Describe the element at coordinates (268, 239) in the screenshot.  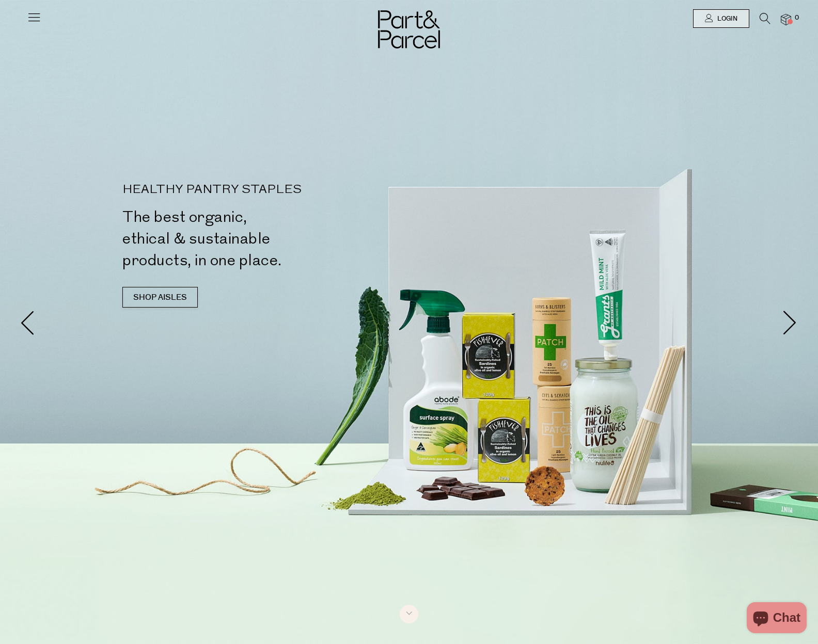
I see `h2: The best organic, ethical & sustainable products, in one place.` at that location.